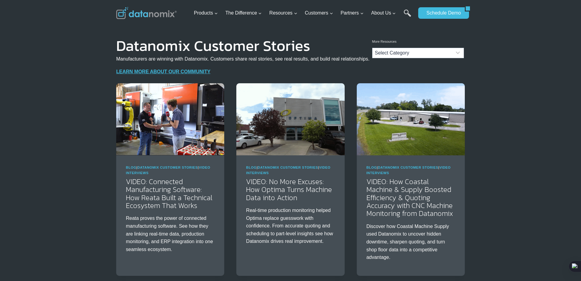 This screenshot has width=581, height=281. I want to click on p: More Resources, so click(418, 42).